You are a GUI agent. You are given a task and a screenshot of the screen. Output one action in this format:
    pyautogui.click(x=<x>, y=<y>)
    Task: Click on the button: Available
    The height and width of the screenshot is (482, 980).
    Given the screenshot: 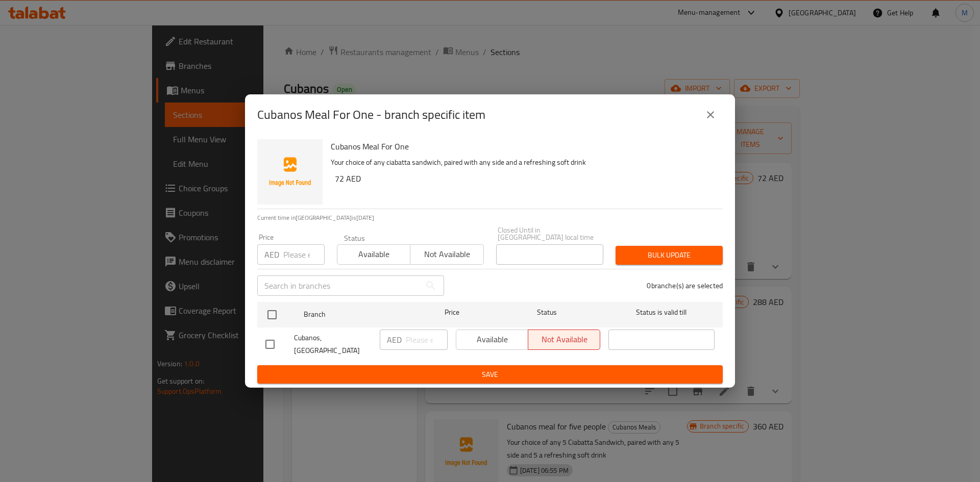 What is the action you would take?
    pyautogui.click(x=374, y=254)
    